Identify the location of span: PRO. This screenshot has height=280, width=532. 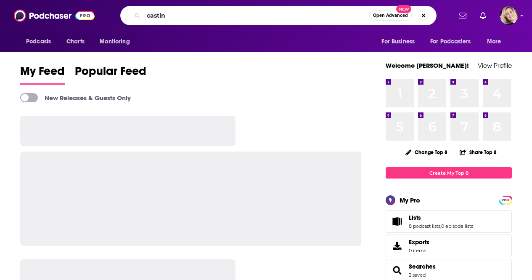
(505, 200).